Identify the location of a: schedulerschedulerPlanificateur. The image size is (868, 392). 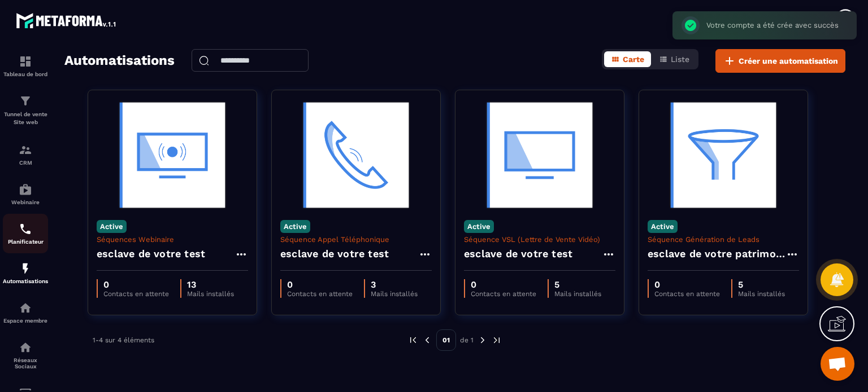
(26, 233).